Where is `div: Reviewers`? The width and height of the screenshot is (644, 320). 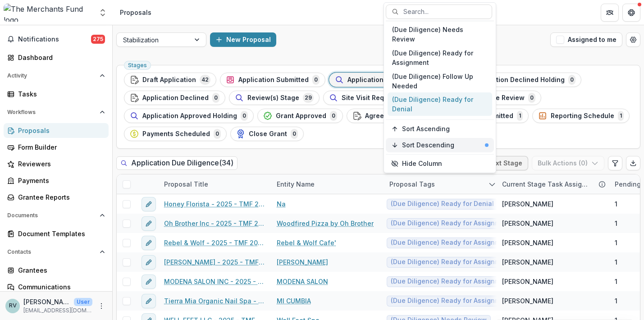
div: Reviewers is located at coordinates (60, 163).